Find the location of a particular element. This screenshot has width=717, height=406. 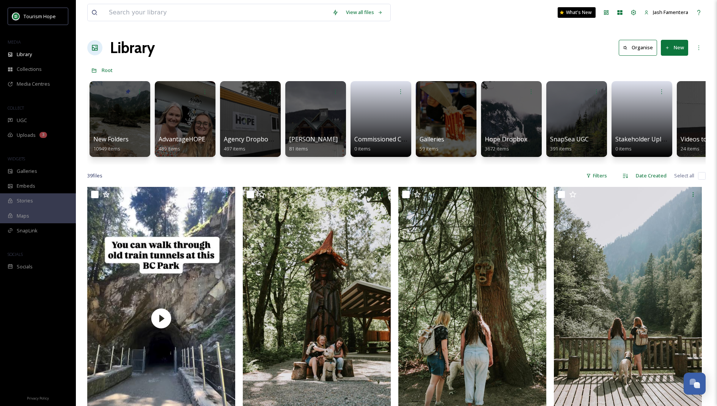

span: 59 items is located at coordinates (429, 149).